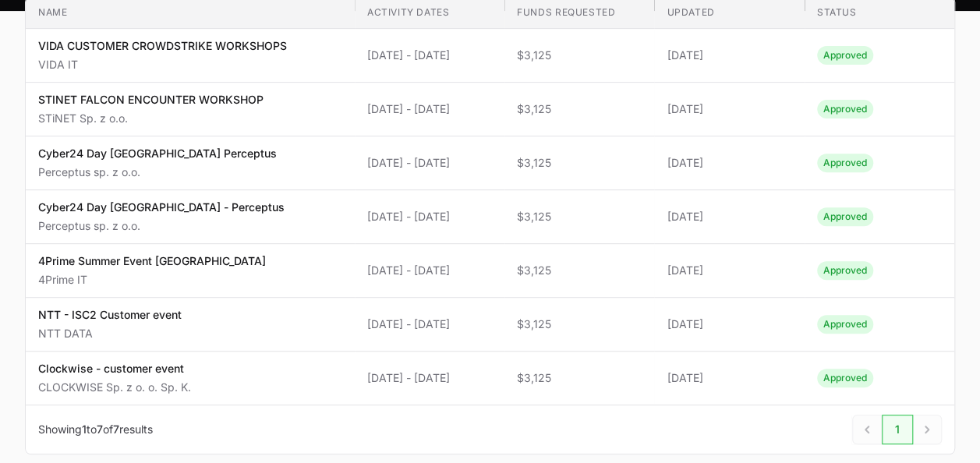  I want to click on p: Clockwise - customer event, so click(114, 369).